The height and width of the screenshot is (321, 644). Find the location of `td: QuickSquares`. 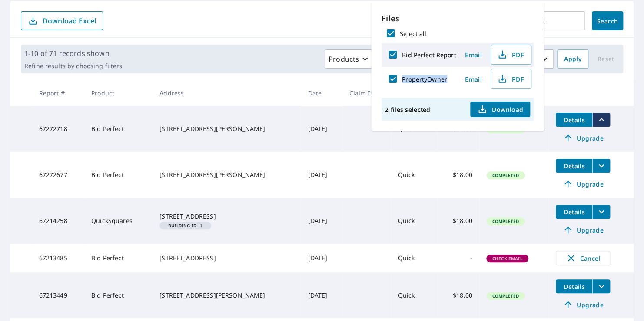

td: QuickSquares is located at coordinates (118, 221).